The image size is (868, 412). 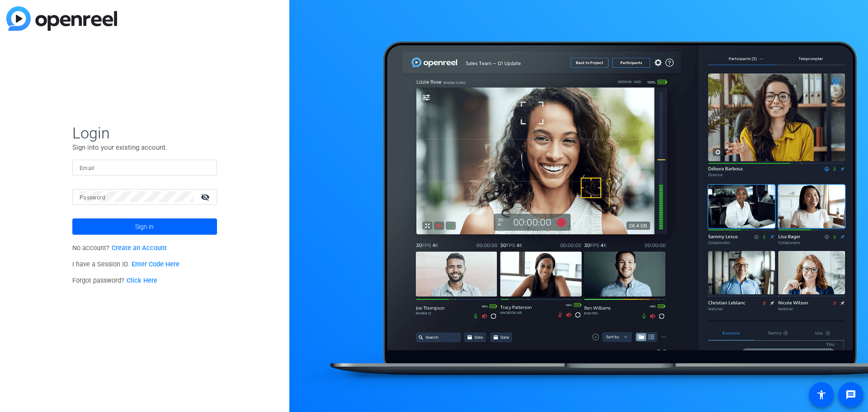 I want to click on mat-label: Password, so click(x=92, y=198).